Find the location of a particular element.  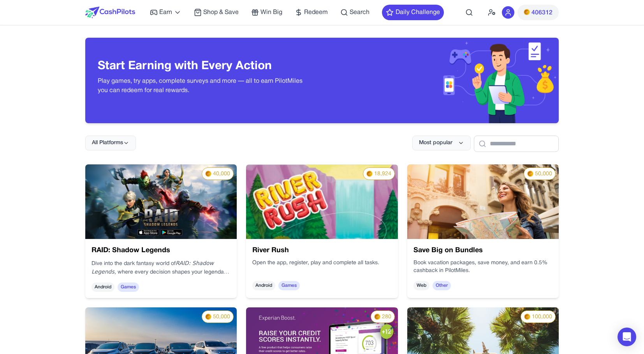

div: Open Intercom Messenger is located at coordinates (627, 337).